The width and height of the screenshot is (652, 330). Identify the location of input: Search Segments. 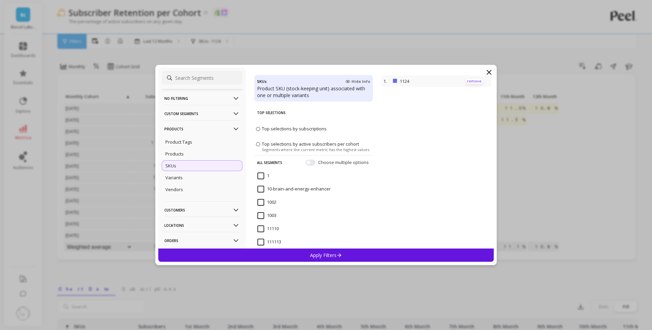
(202, 78).